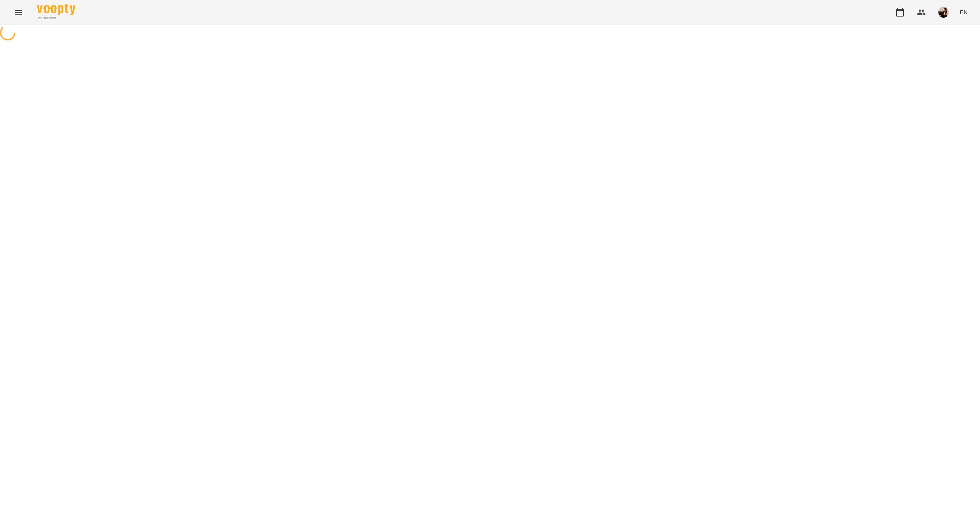  Describe the element at coordinates (56, 18) in the screenshot. I see `span: For Business` at that location.